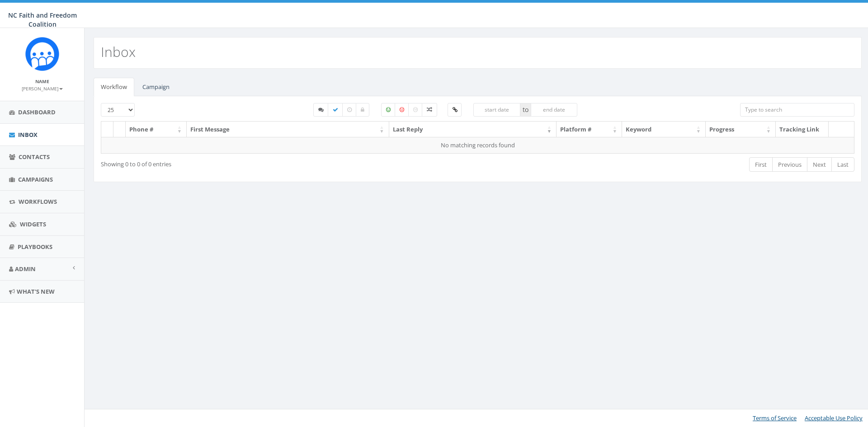 The height and width of the screenshot is (427, 868). I want to click on small: Name, so click(42, 81).